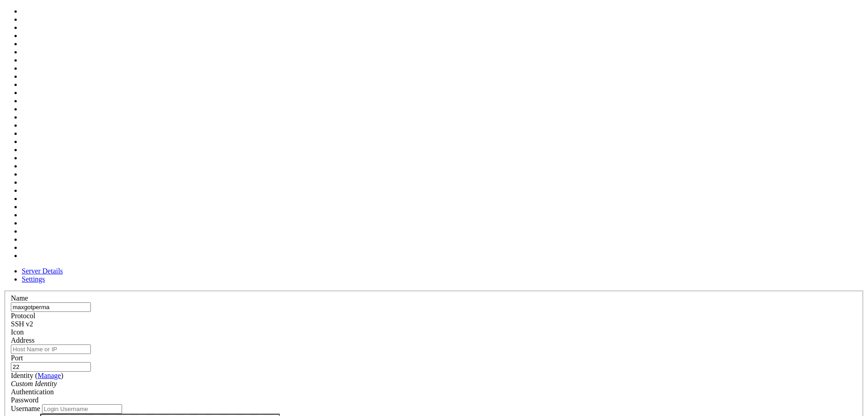  Describe the element at coordinates (51, 306) in the screenshot. I see `input: Server Name` at that location.